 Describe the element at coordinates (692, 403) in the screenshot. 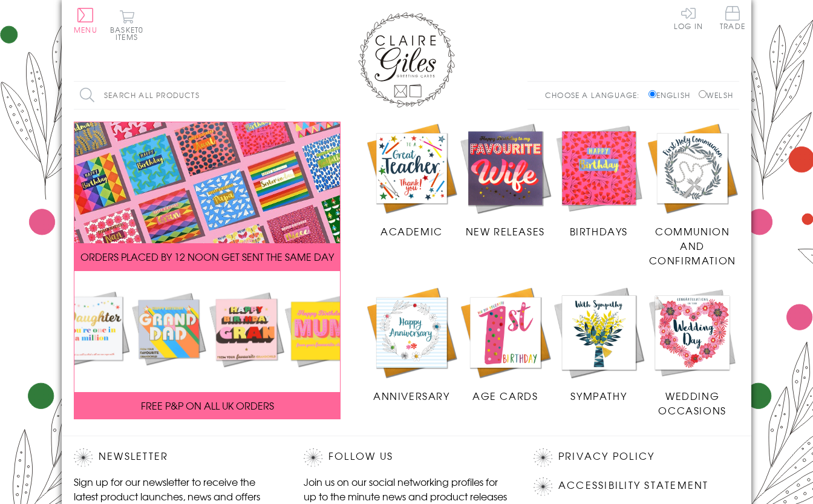

I see `span: Wedding Occasions` at that location.